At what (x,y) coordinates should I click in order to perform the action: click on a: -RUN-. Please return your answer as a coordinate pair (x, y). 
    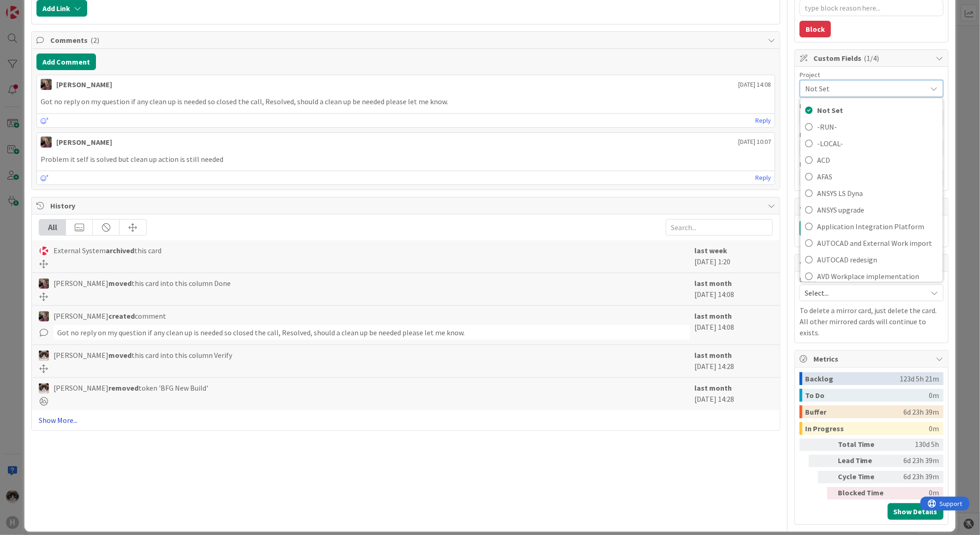
    Looking at the image, I should click on (871, 127).